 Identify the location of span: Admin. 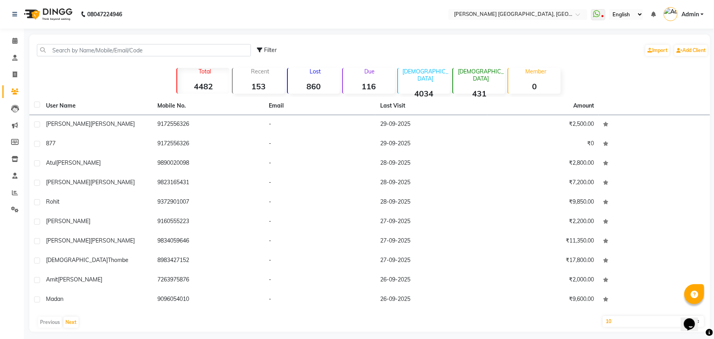
(691, 14).